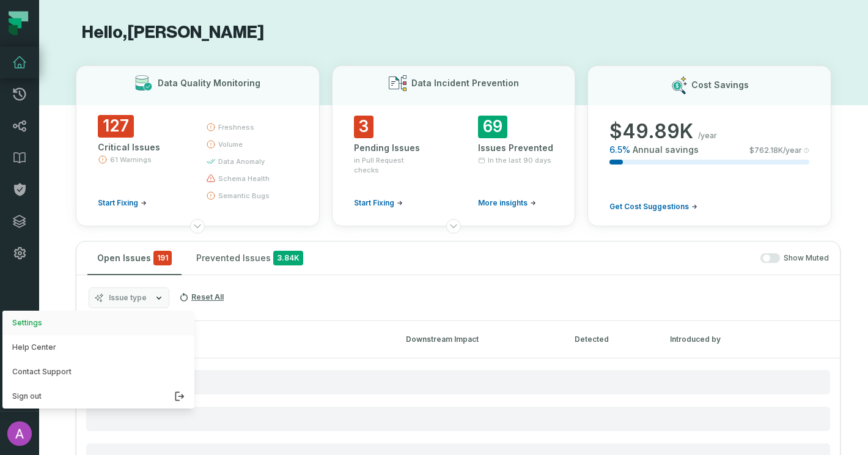 This screenshot has width=868, height=455. Describe the element at coordinates (209, 83) in the screenshot. I see `h3: Data Quality Monitoring` at that location.